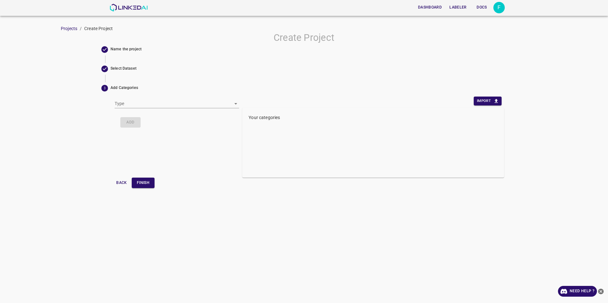  Describe the element at coordinates (122, 183) in the screenshot. I see `button: Back` at that location.